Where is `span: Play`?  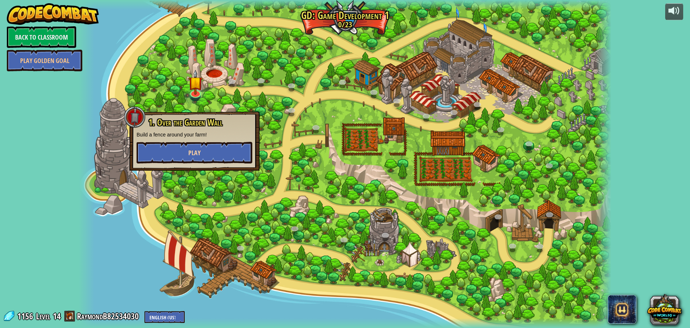 span: Play is located at coordinates (194, 152).